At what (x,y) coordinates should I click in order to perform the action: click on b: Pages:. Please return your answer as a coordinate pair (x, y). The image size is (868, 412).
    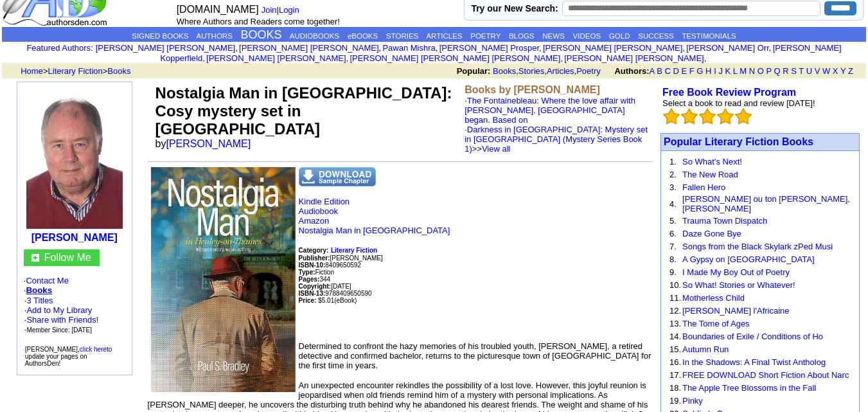
    Looking at the image, I should click on (309, 279).